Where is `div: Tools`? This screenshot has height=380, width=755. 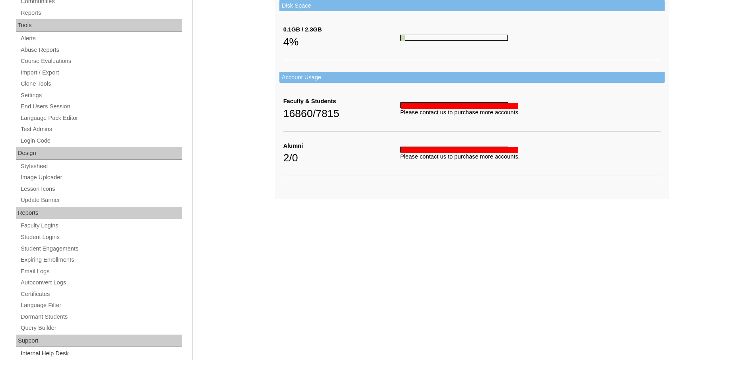 div: Tools is located at coordinates (99, 25).